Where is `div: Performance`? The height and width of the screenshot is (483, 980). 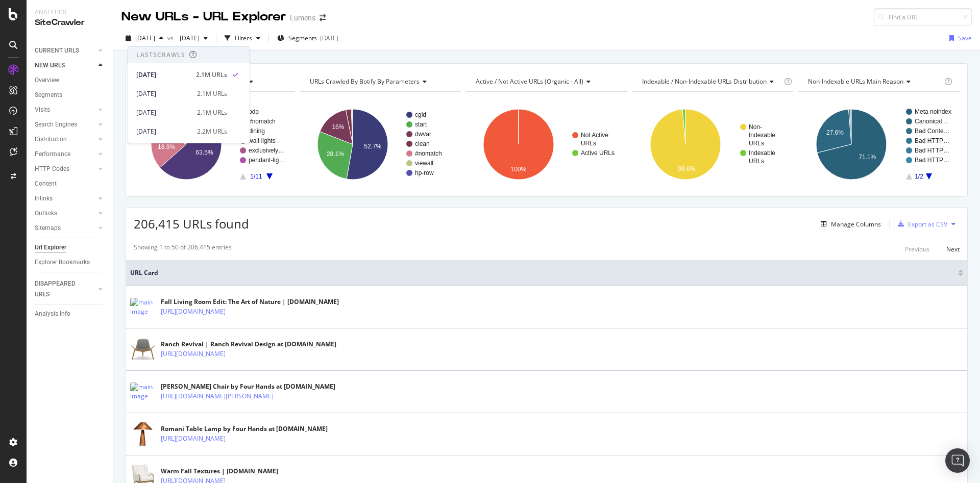
div: Performance is located at coordinates (53, 154).